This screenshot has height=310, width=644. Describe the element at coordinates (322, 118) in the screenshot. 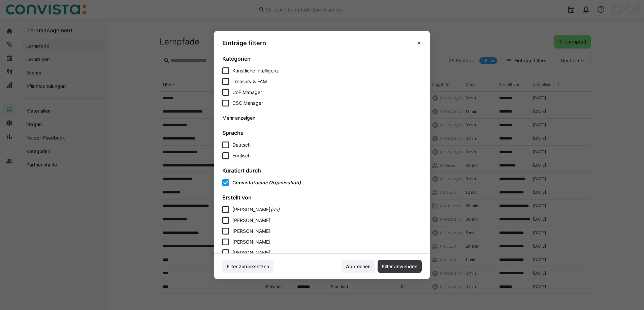

I see `span: Mehr anzeigen` at that location.